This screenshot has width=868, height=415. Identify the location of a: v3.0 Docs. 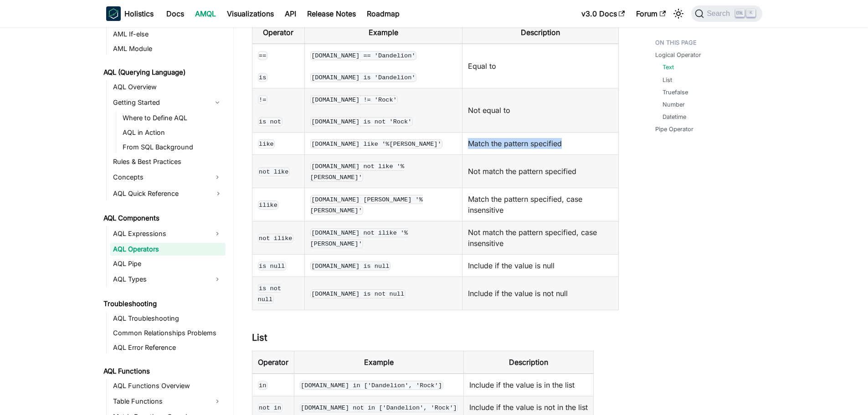
(603, 14).